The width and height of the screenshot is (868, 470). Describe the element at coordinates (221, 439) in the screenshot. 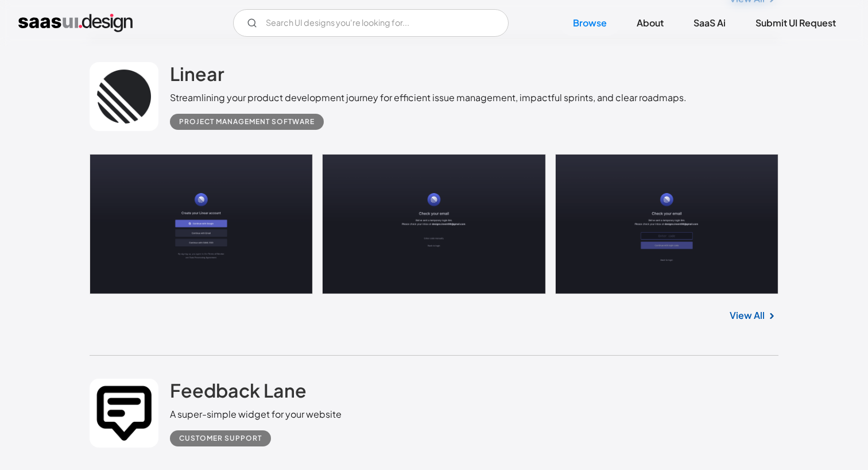

I see `div: Customer Support` at that location.